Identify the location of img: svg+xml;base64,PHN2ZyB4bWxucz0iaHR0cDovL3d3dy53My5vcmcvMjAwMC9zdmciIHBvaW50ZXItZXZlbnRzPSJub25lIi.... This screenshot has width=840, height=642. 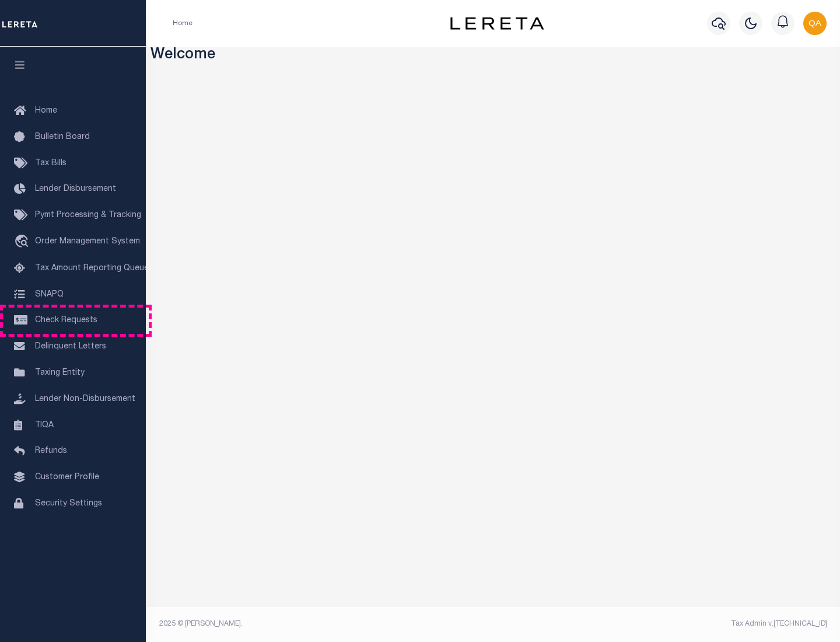
(815, 23).